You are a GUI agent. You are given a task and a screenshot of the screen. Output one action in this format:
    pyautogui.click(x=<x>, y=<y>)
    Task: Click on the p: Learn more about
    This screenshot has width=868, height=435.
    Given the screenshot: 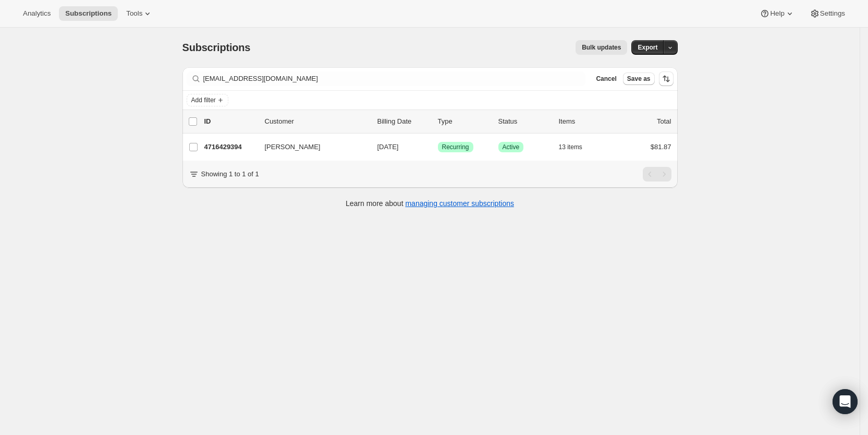 What is the action you would take?
    pyautogui.click(x=430, y=204)
    